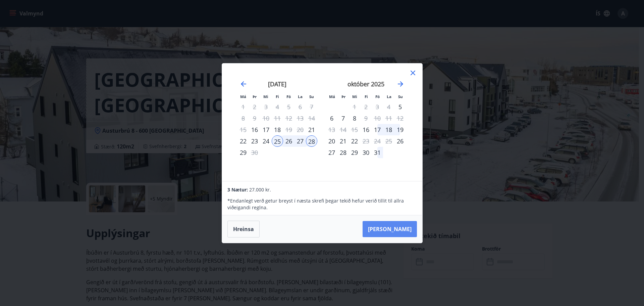  Describe the element at coordinates (312, 141) in the screenshot. I see `td: Selected as end date. sunnudagur, 28. september 2025` at that location.